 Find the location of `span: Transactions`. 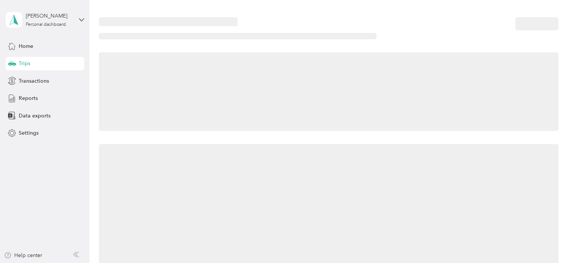

span: Transactions is located at coordinates (34, 81).